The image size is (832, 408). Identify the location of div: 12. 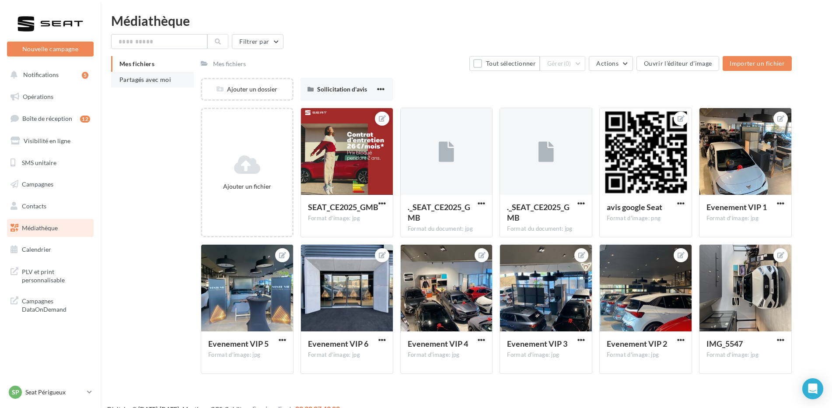
(85, 119).